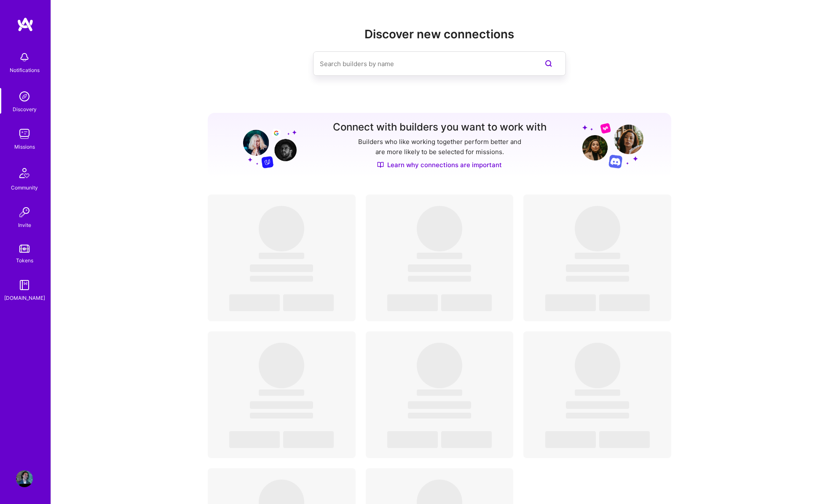 Image resolution: width=828 pixels, height=504 pixels. Describe the element at coordinates (549, 64) in the screenshot. I see `i: icon SearchPurple` at that location.